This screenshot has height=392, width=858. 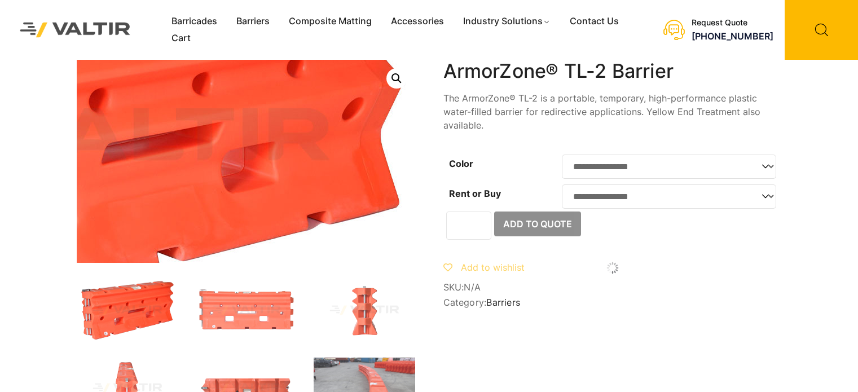 What do you see at coordinates (538, 224) in the screenshot?
I see `button: Add to Quote` at bounding box center [538, 224].